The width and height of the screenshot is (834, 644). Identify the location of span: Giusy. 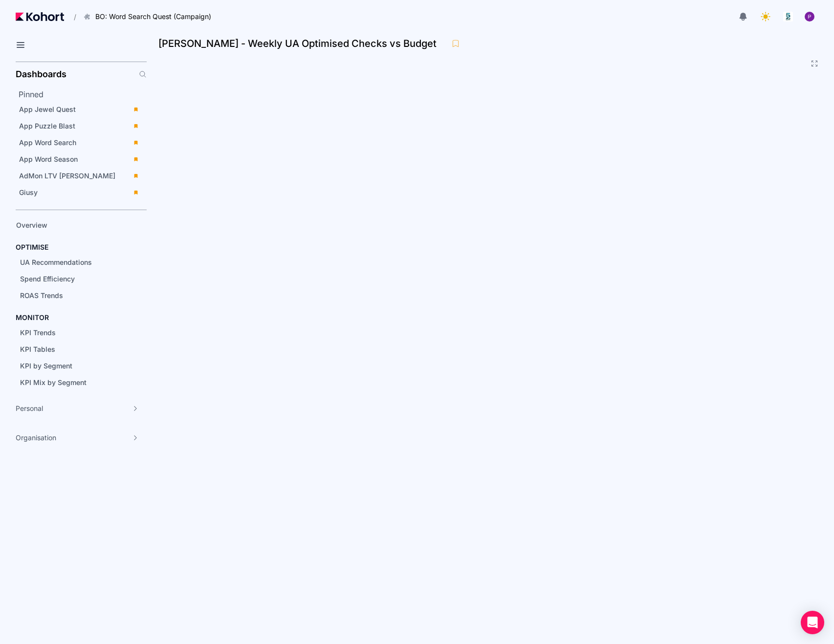
(28, 192).